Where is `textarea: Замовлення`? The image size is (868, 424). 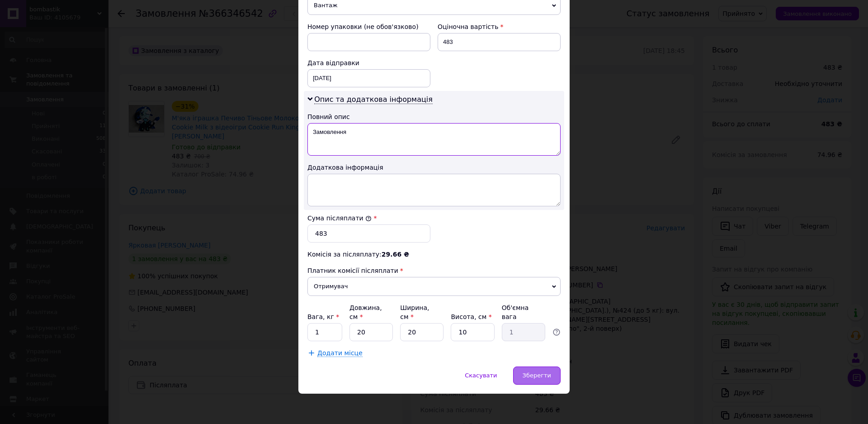
textarea: Замовлення is located at coordinates (434, 139).